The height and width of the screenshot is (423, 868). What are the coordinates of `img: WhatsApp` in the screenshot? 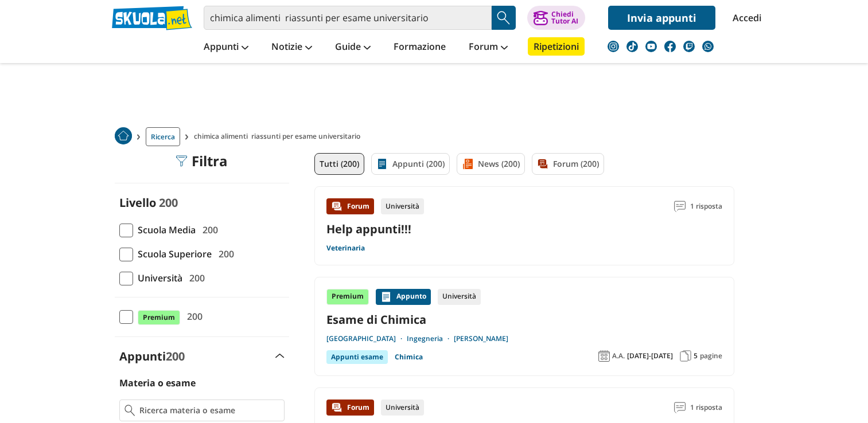 It's located at (708, 46).